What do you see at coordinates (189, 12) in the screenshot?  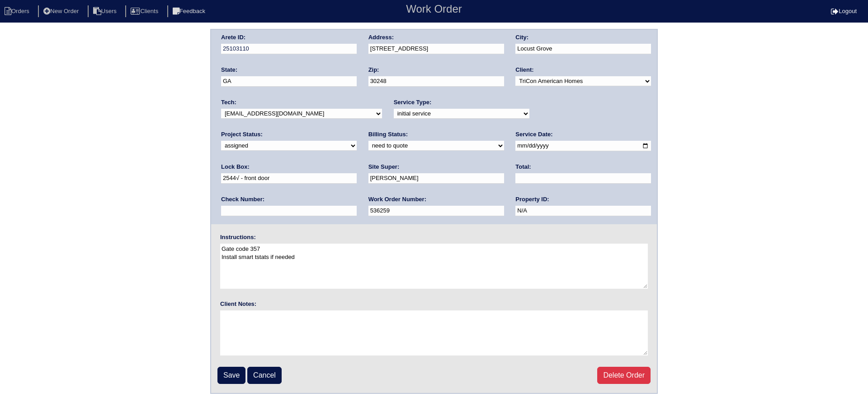 I see `li: Feedback` at bounding box center [189, 12].